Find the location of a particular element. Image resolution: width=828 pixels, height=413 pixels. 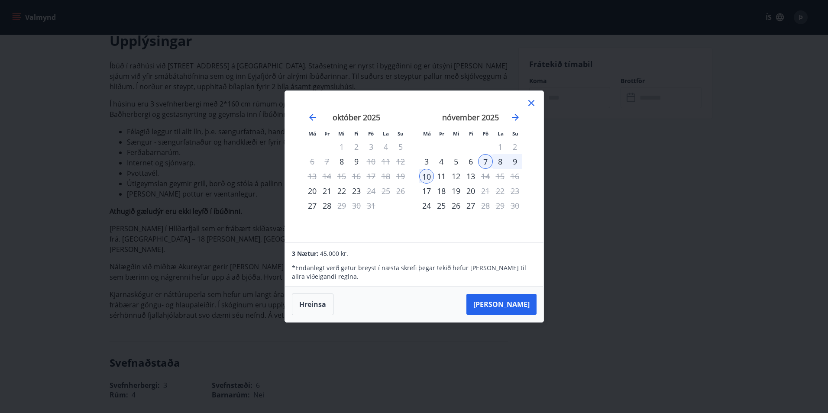

td: Choose miðvikudagur, 8. október 2025 as your check-in date. It’s available. is located at coordinates (342, 161).